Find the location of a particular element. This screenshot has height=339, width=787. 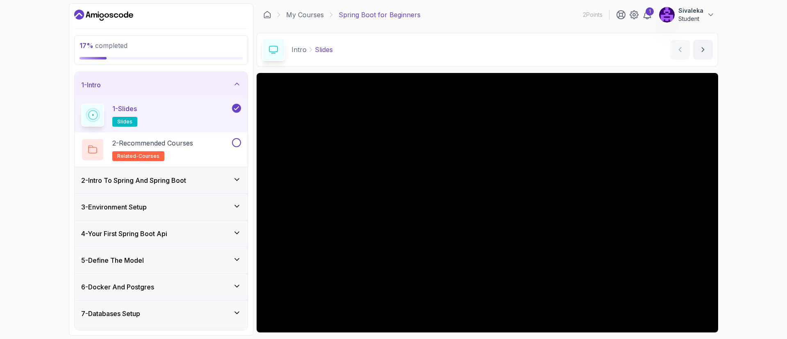

h3: 2 - Intro To Spring And Spring Boot is located at coordinates (134, 180).